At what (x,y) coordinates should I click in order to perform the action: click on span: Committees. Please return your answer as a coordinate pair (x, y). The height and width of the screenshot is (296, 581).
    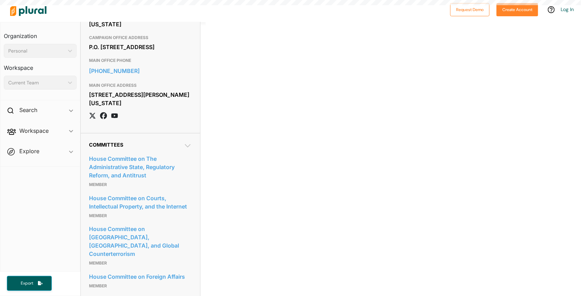
    Looking at the image, I should click on (106, 144).